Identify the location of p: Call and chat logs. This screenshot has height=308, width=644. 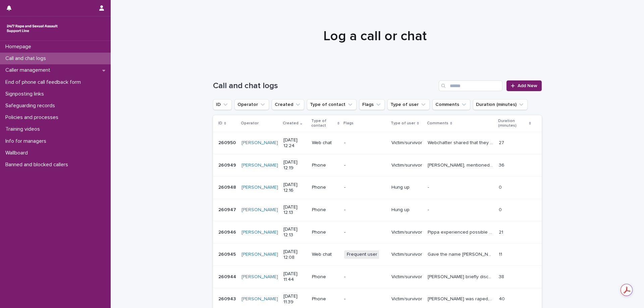
(27, 58).